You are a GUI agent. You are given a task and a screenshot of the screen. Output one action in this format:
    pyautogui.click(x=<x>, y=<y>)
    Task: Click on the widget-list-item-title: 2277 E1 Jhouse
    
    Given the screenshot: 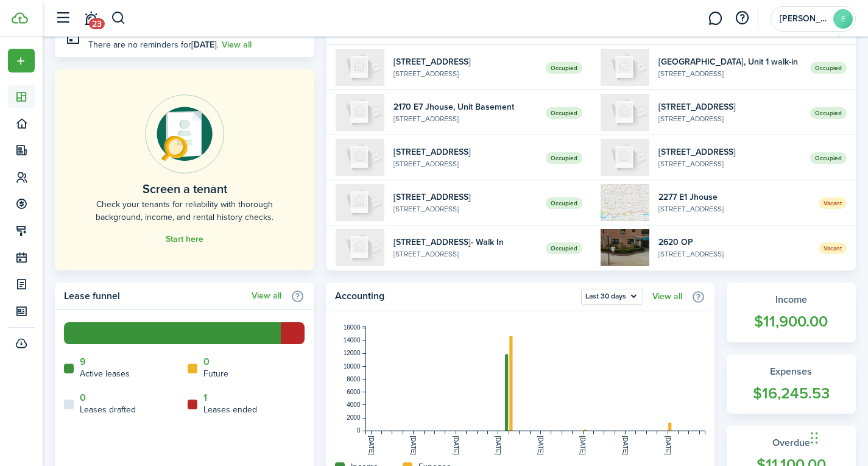 What is the action you would take?
    pyautogui.click(x=734, y=197)
    